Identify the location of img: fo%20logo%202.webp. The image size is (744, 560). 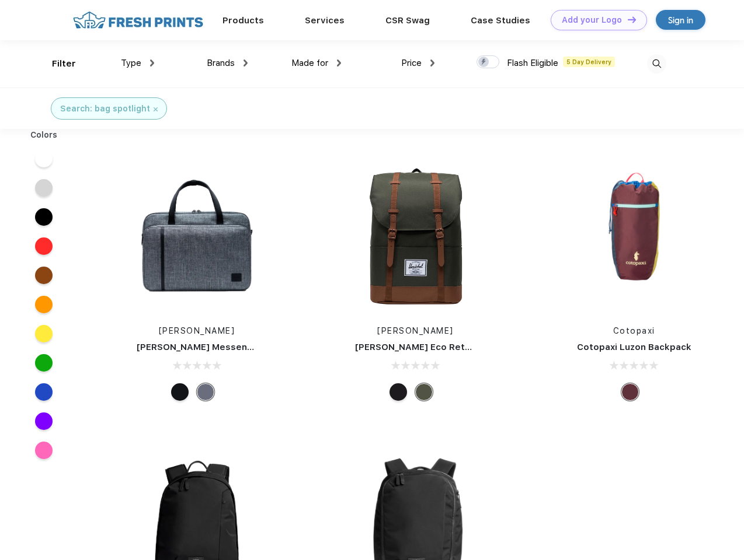
(138, 20).